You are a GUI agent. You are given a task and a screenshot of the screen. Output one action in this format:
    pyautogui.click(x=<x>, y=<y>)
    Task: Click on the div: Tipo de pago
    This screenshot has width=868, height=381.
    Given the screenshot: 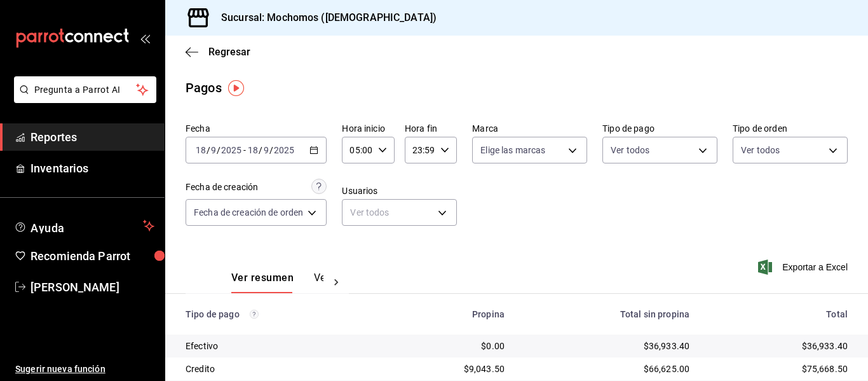 What is the action you would take?
    pyautogui.click(x=276, y=314)
    